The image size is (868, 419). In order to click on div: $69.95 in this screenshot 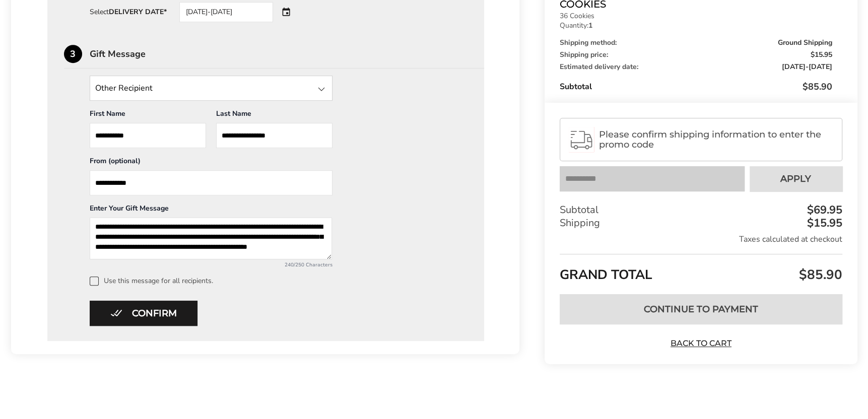, I will do `click(823, 210)`.